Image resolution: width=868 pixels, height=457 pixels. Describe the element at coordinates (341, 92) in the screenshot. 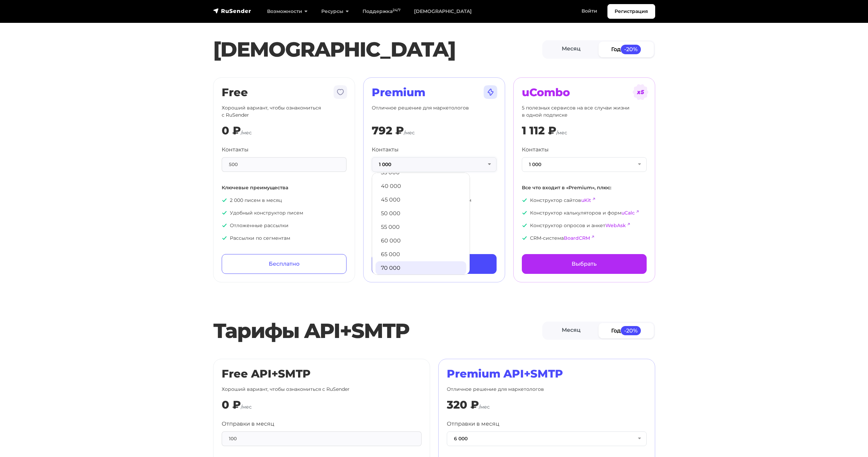

I see `img: tarif-free.svg` at that location.